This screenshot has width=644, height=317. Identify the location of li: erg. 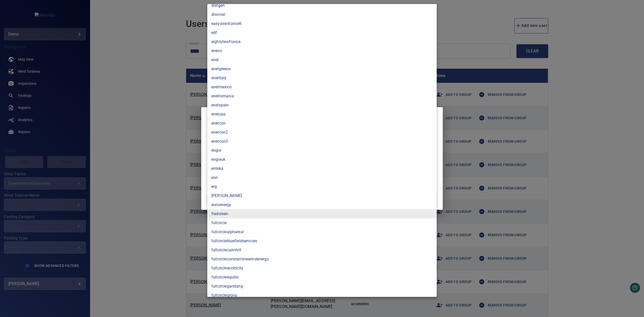
(322, 187).